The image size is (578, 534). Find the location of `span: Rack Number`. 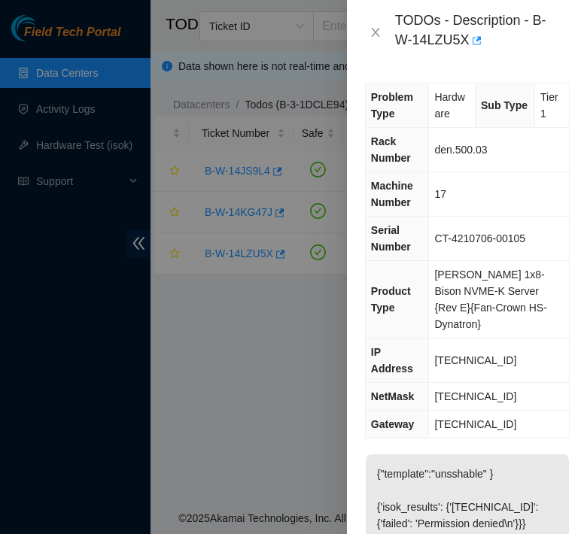

span: Rack Number is located at coordinates (391, 150).